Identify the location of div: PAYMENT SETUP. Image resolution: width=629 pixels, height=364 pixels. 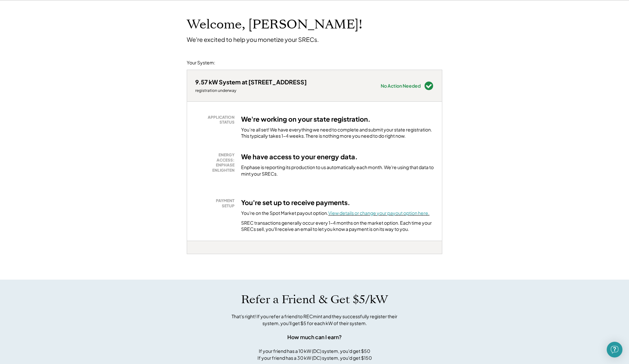
(216, 203).